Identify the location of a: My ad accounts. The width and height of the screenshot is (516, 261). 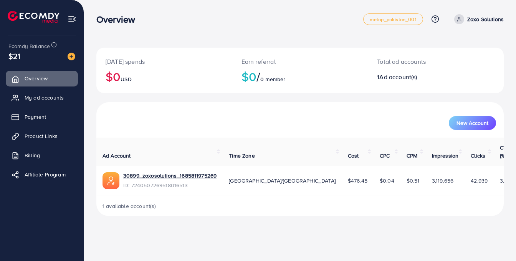
(42, 98).